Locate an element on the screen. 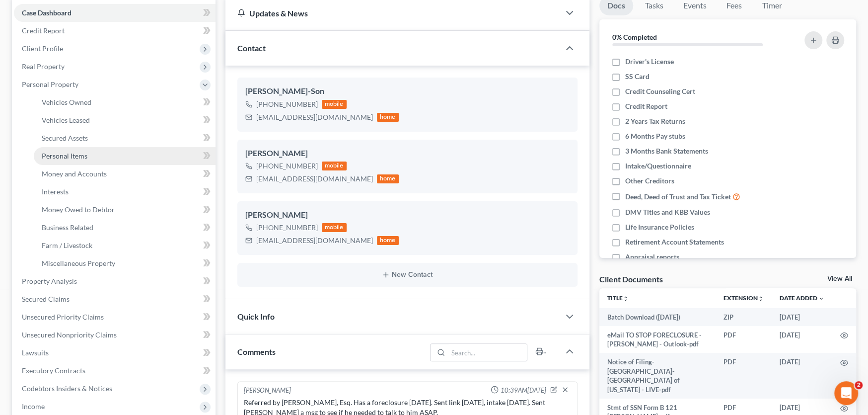 Image resolution: width=868 pixels, height=415 pixels. span: Secured Assets is located at coordinates (65, 138).